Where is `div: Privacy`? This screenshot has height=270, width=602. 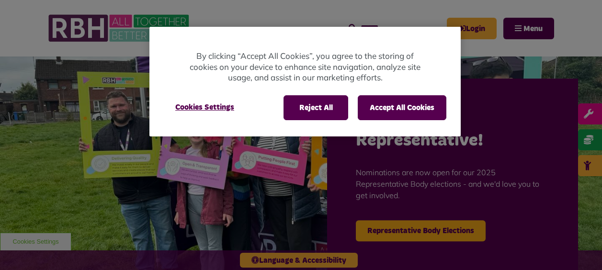
div: Privacy is located at coordinates (305, 81).